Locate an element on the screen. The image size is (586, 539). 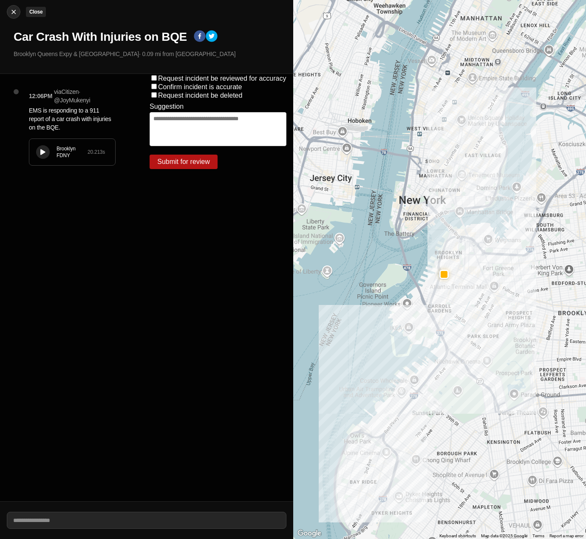
a: Open this area in Google Maps (opens a new window) is located at coordinates (309, 534).